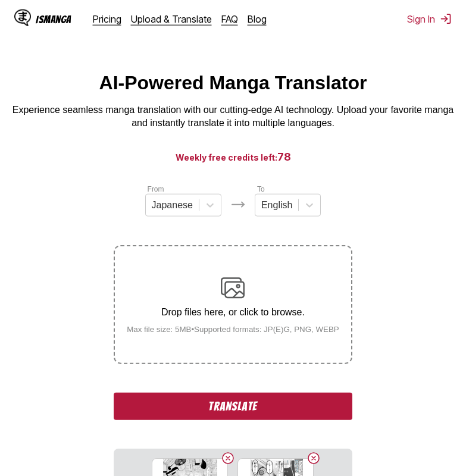 The width and height of the screenshot is (466, 476). I want to click on a: IsManga LogoIsManga, so click(53, 19).